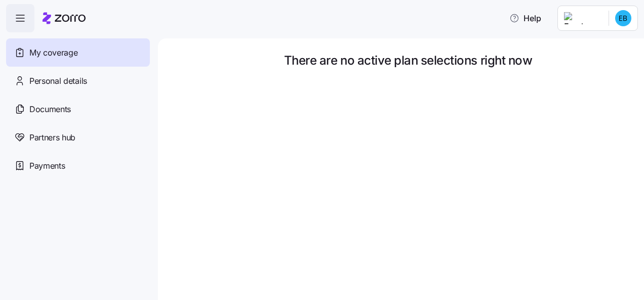 Image resolution: width=644 pixels, height=300 pixels. Describe the element at coordinates (408, 178) in the screenshot. I see `img: Person sitting and waiting with coffee and laptop` at that location.